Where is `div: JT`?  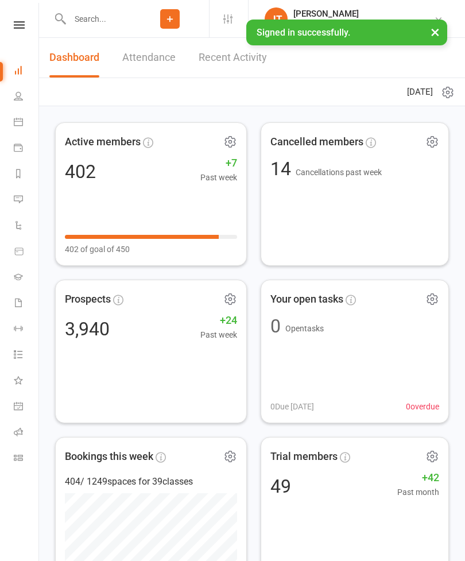 div: JT is located at coordinates (276, 19).